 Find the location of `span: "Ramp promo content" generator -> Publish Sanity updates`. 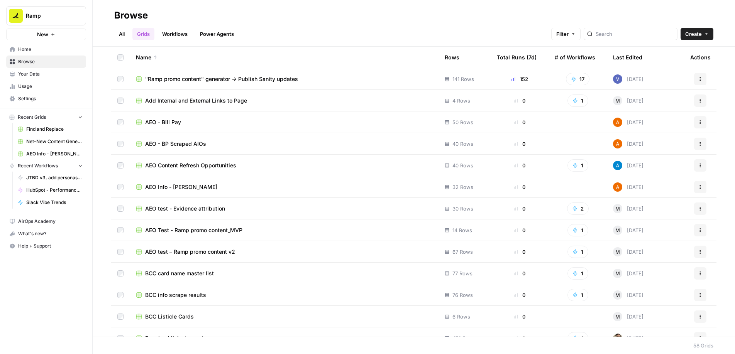

span: "Ramp promo content" generator -> Publish Sanity updates is located at coordinates (221, 79).